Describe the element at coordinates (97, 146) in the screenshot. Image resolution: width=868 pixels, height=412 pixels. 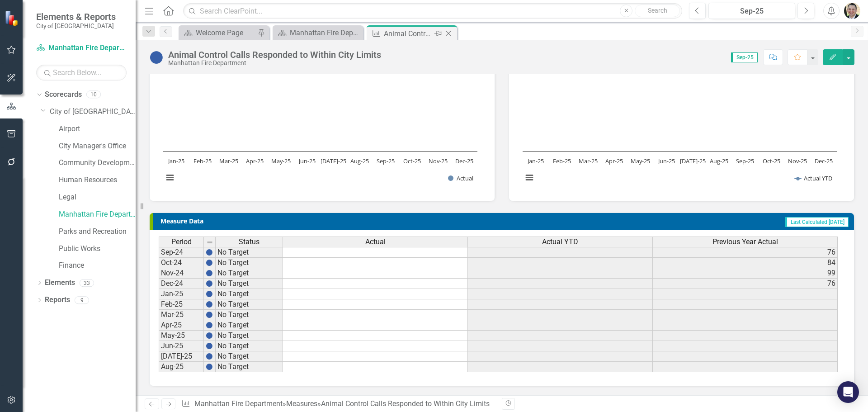
I see `a: City Manager's Office` at that location.